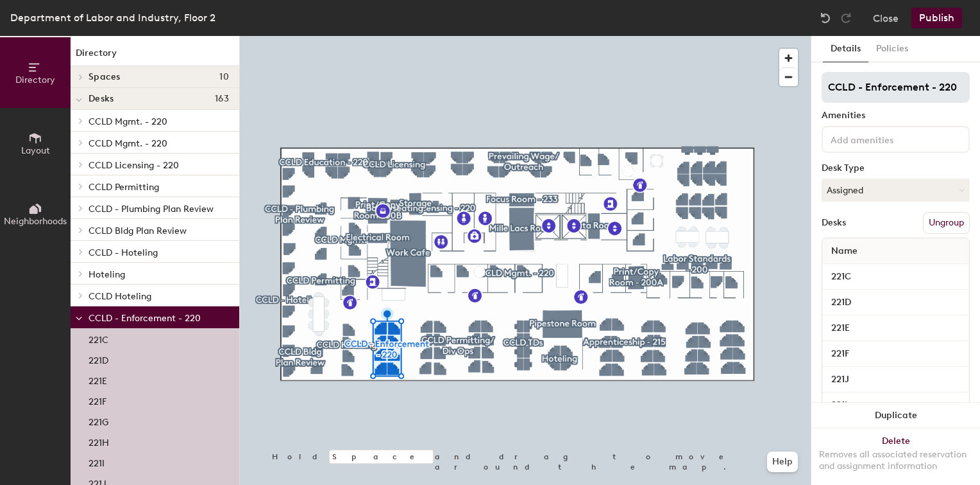 The height and width of the screenshot is (485, 980). Describe the element at coordinates (124, 187) in the screenshot. I see `span: CCLD Permitting` at that location.